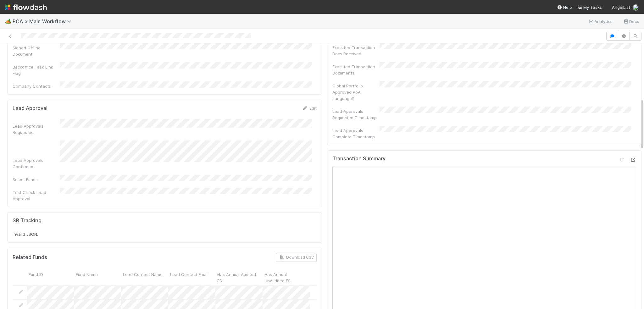 The height and width of the screenshot is (309, 644). Describe the element at coordinates (36, 51) in the screenshot. I see `div: Signed Offline Document` at that location.